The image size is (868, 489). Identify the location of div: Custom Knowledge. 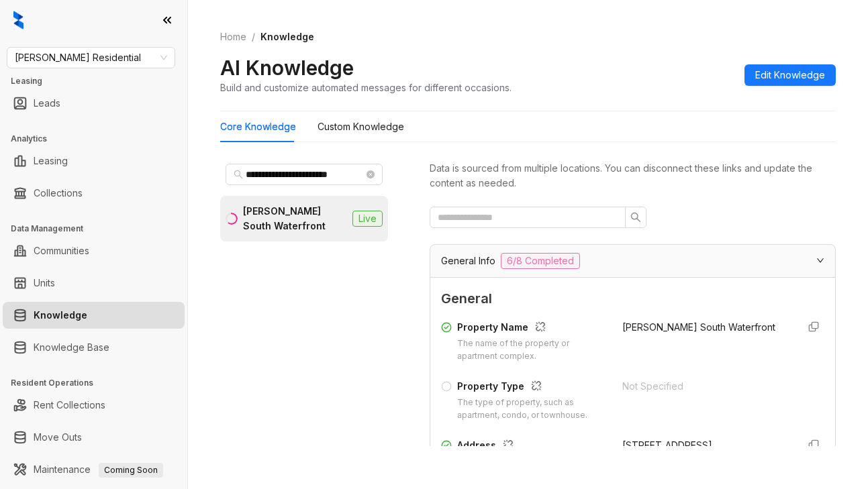
(361, 127).